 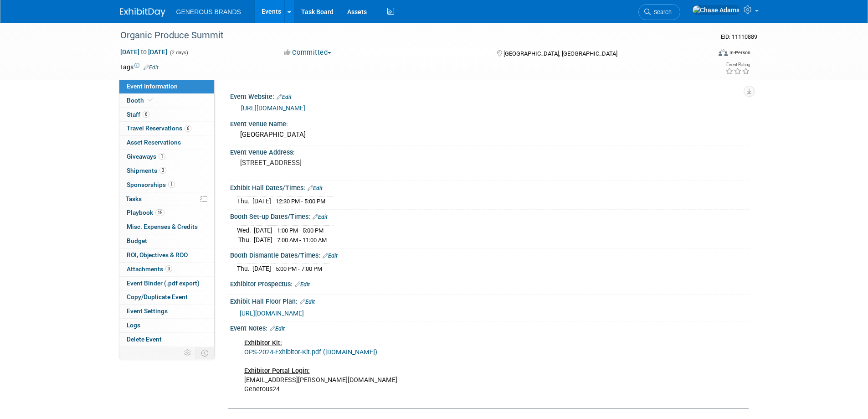 What do you see at coordinates (162, 226) in the screenshot?
I see `span: Misc. Expenses & Credits` at bounding box center [162, 226].